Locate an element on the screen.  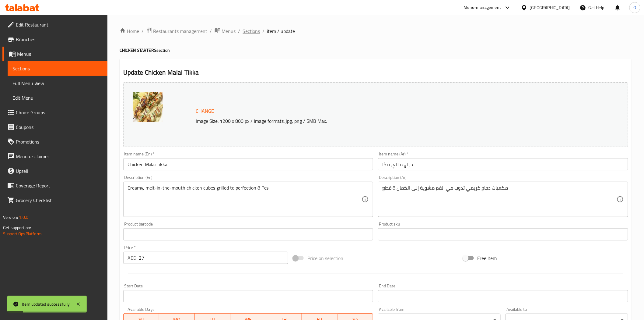
span: Edit Menu is located at coordinates (58, 98).